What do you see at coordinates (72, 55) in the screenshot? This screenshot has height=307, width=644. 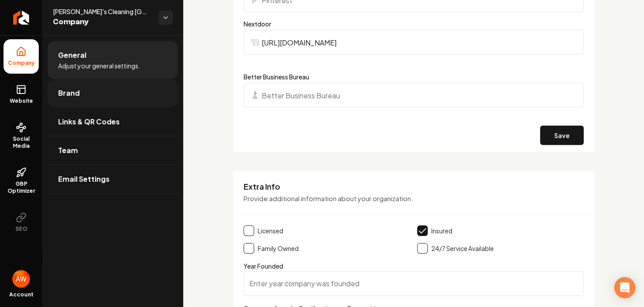 I see `span: General` at bounding box center [72, 55].